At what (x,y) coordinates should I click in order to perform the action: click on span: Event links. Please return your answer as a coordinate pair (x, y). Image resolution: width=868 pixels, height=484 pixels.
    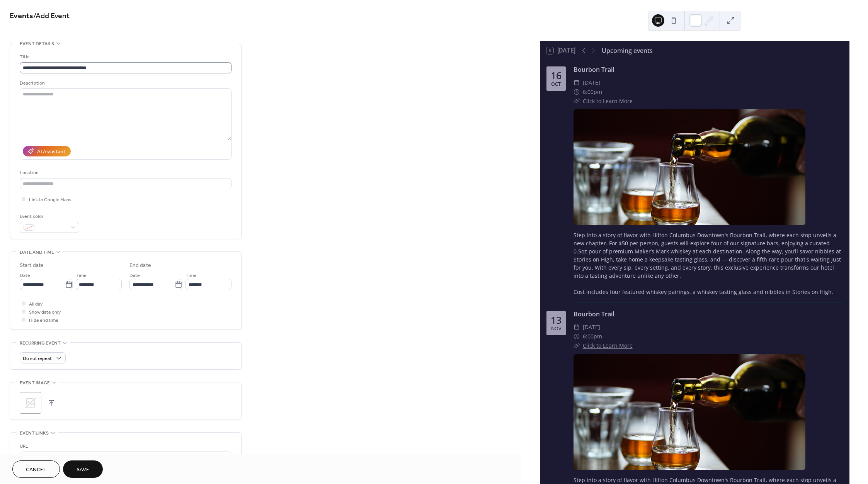
    Looking at the image, I should click on (34, 433).